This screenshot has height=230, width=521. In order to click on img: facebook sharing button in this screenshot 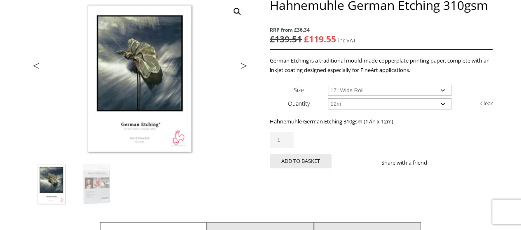, I will do `click(440, 163)`.